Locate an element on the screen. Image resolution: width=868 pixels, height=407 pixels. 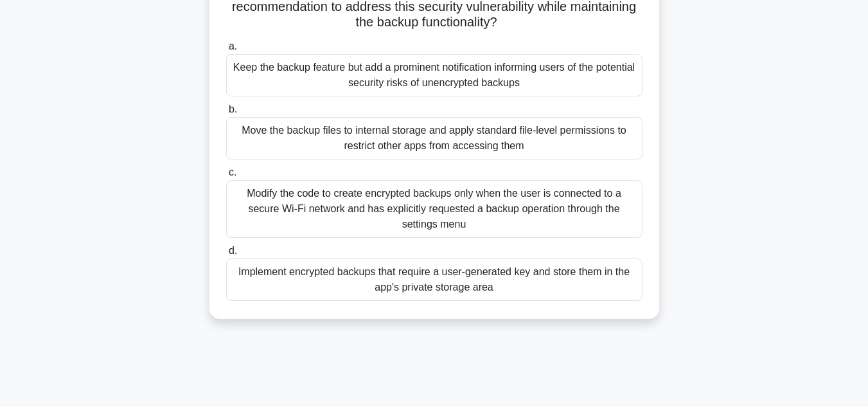
div: Modify the code to create encrypted backups only when the user is connected to a secure Wi-Fi net... is located at coordinates (434, 209).